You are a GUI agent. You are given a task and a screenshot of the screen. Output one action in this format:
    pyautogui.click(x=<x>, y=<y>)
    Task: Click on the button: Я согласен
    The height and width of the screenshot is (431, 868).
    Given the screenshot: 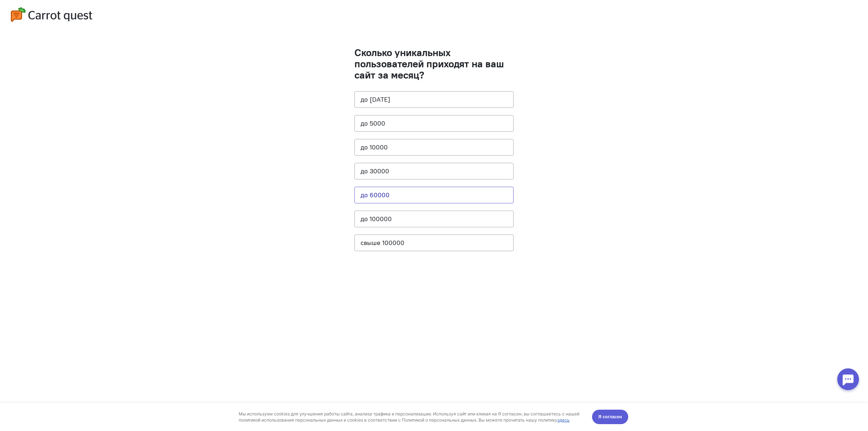 What is the action you would take?
    pyautogui.click(x=610, y=14)
    